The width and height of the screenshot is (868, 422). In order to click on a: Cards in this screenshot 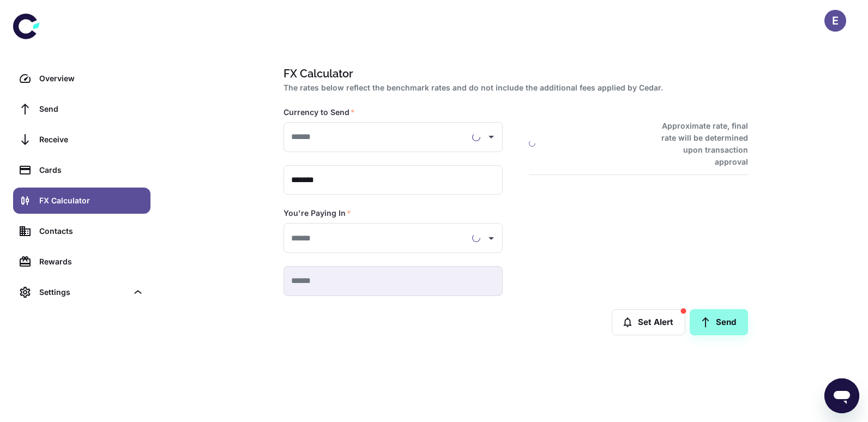, I will do `click(82, 170)`.